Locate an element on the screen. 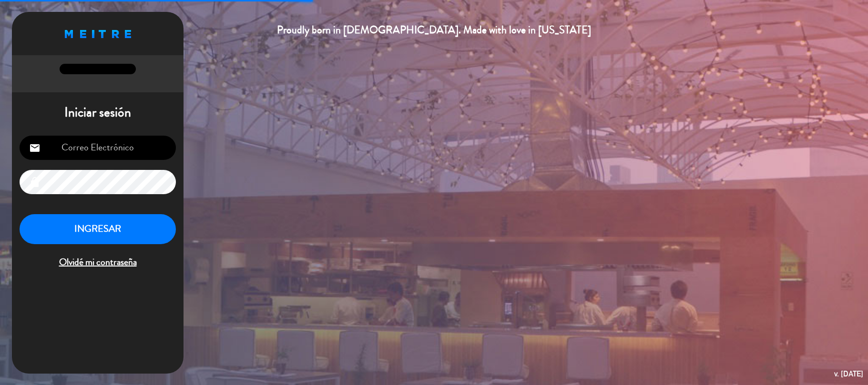 Image resolution: width=868 pixels, height=385 pixels. h1: Iniciar sesión is located at coordinates (97, 113).